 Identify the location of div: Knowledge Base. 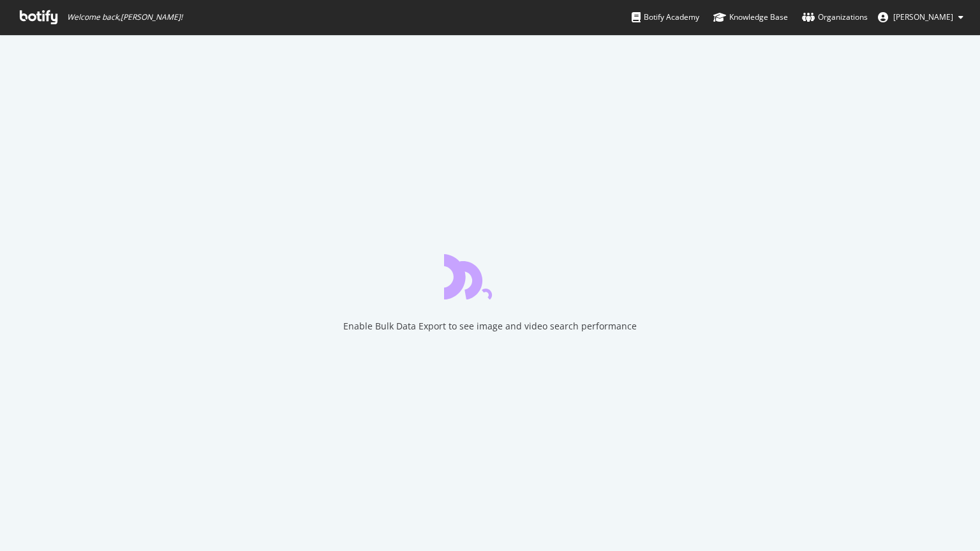
(750, 17).